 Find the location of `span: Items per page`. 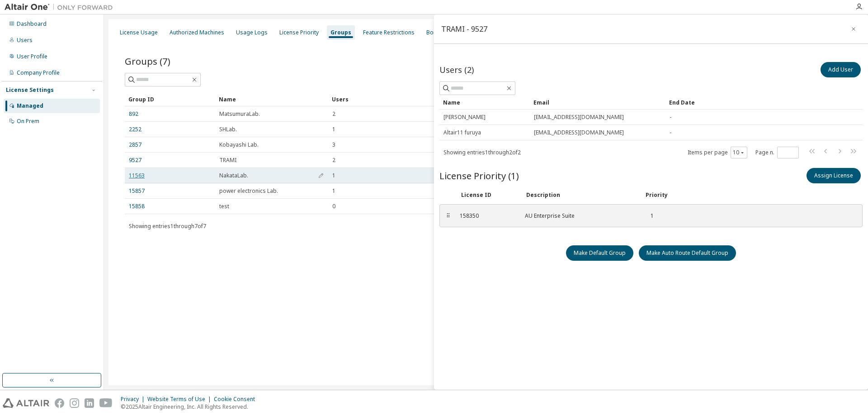

span: Items per page is located at coordinates (717, 153).